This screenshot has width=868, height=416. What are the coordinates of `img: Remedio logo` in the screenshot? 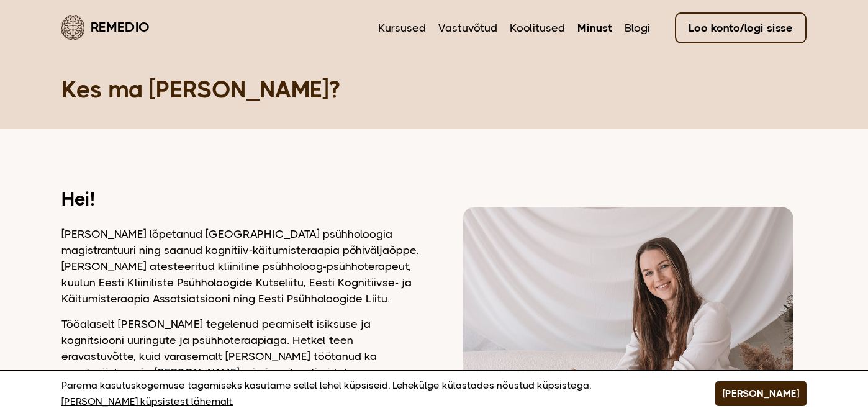 It's located at (73, 27).